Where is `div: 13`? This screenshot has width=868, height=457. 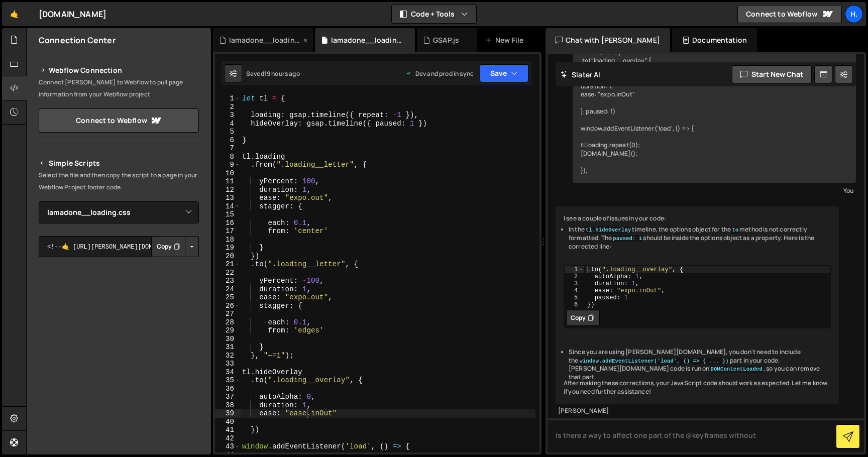 div: 13 is located at coordinates (227, 197).